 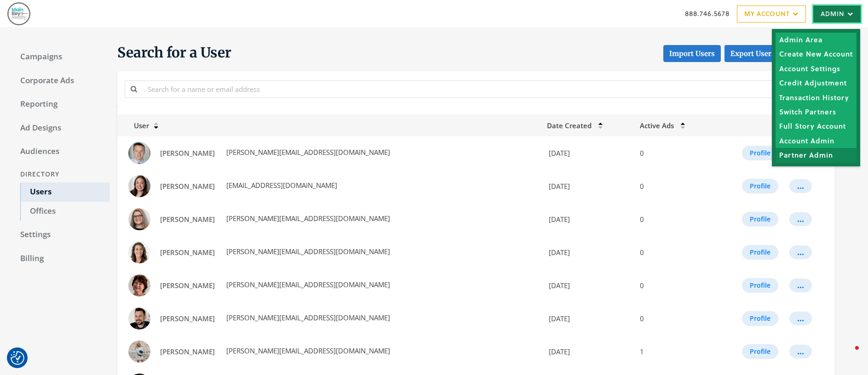 What do you see at coordinates (60, 174) in the screenshot?
I see `div: Directory` at bounding box center [60, 174].